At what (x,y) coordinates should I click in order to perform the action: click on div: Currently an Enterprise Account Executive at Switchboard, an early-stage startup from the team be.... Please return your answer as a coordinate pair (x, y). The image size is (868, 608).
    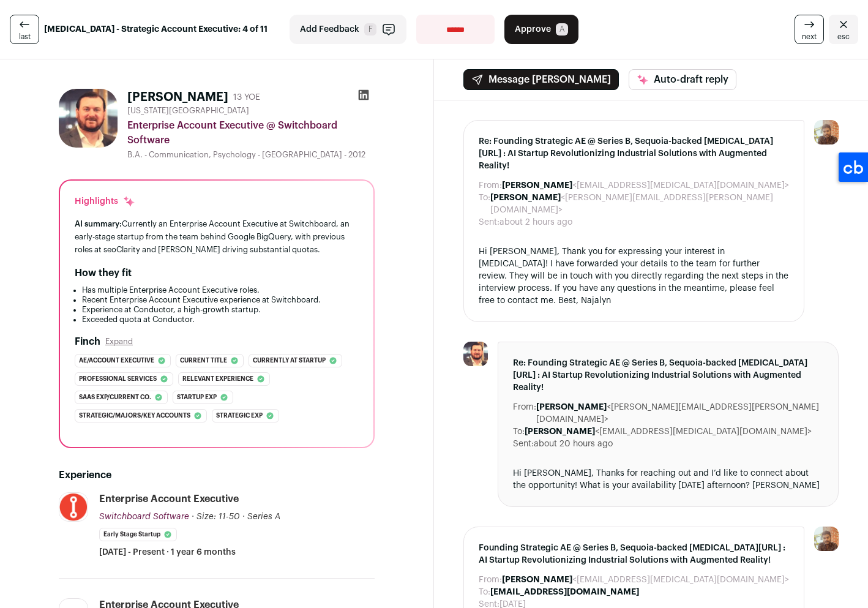
    Looking at the image, I should click on (217, 236).